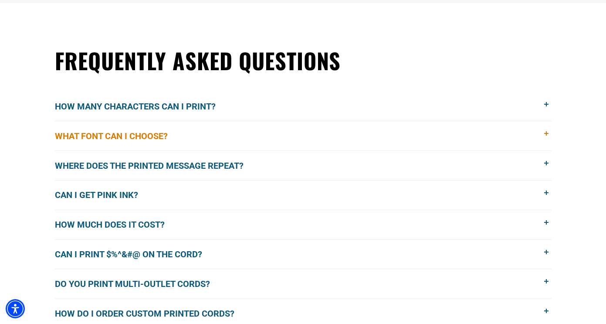  Describe the element at coordinates (303, 135) in the screenshot. I see `button: What font can I choose?` at that location.